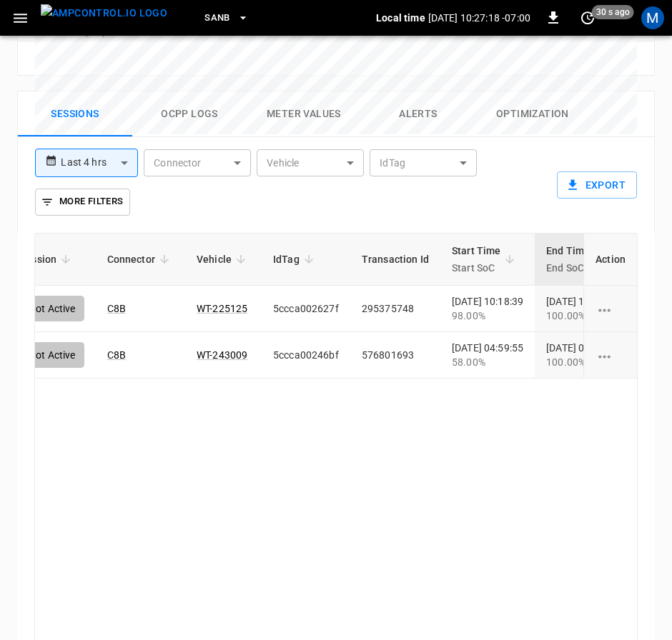 This screenshot has width=672, height=640. Describe the element at coordinates (567, 268) in the screenshot. I see `p: End SoC` at that location.